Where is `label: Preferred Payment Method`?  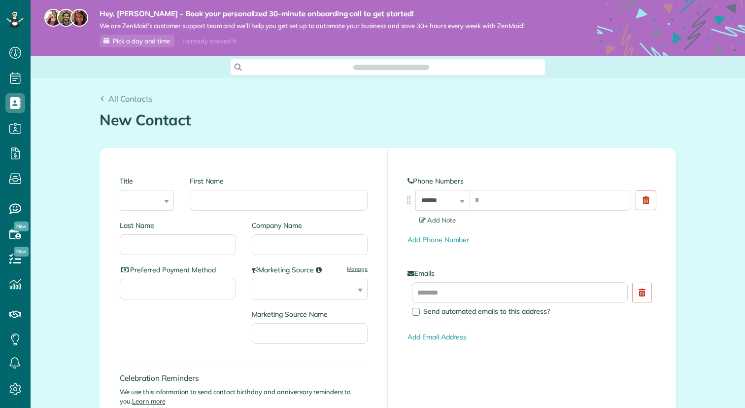 label: Preferred Payment Method is located at coordinates (178, 270).